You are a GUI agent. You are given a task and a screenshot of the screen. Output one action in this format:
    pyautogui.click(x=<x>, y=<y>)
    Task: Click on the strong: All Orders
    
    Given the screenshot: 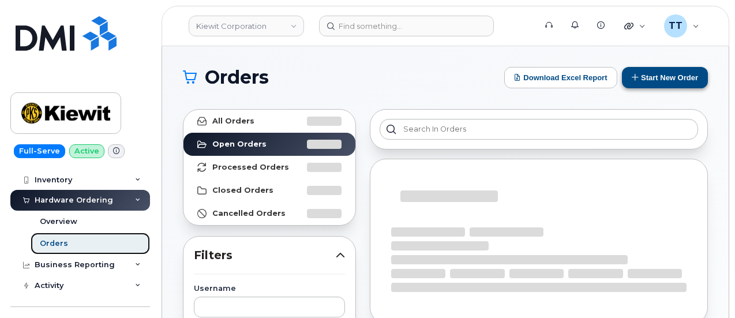 What is the action you would take?
    pyautogui.click(x=233, y=121)
    